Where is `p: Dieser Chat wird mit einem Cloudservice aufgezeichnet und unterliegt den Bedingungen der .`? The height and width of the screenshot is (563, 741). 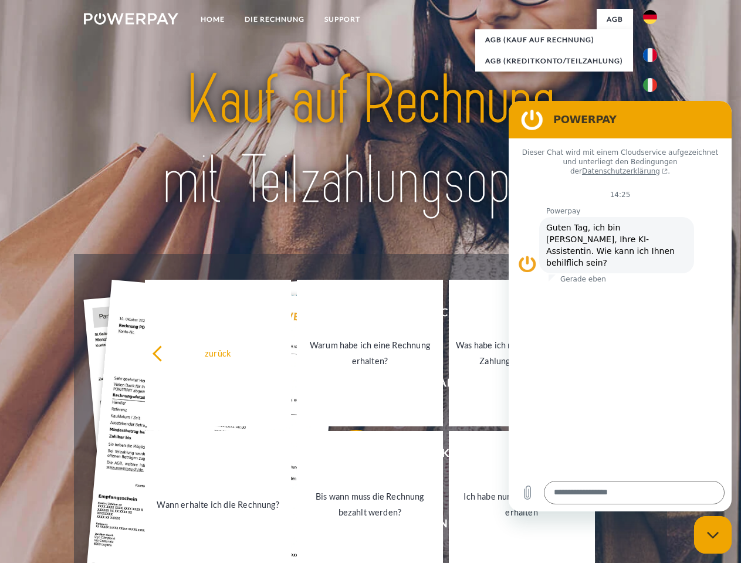 p: Dieser Chat wird mit einem Cloudservice aufgezeichnet und unterliegt den Bedingungen der . is located at coordinates (112, 61).